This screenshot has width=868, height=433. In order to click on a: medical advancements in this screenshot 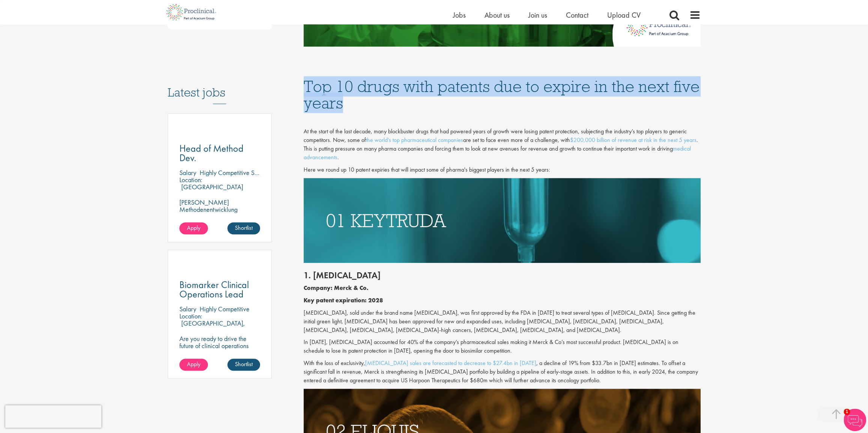, I will do `click(497, 153)`.